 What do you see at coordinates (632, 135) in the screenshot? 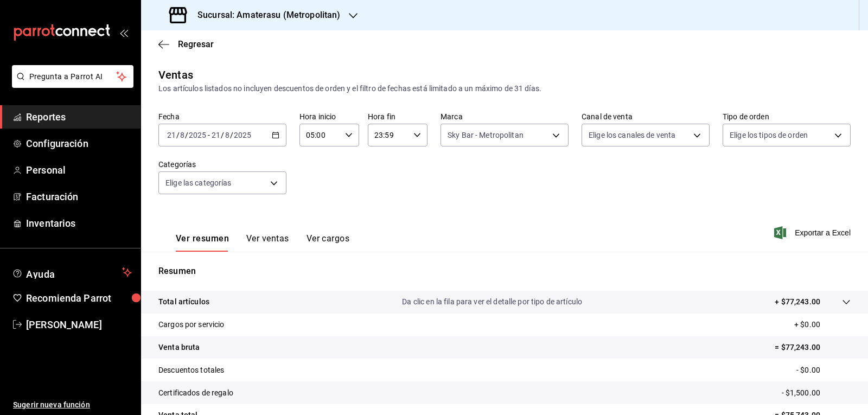
I see `span: Elige los canales de venta` at bounding box center [632, 135].